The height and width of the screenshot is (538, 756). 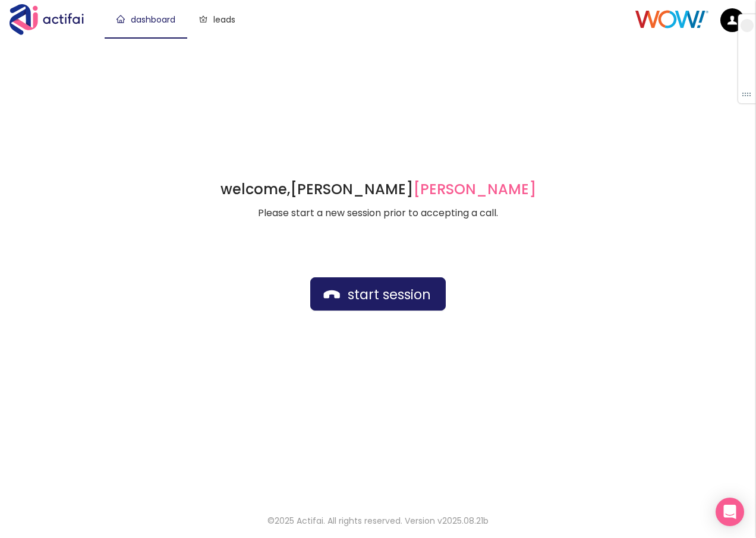 I want to click on a: leads, so click(x=217, y=19).